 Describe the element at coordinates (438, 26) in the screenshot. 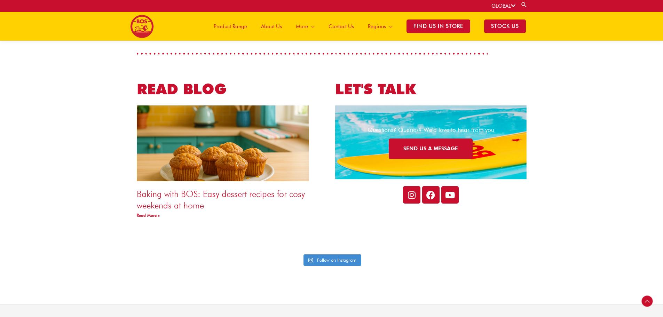

I see `span: Find Us in Store` at that location.